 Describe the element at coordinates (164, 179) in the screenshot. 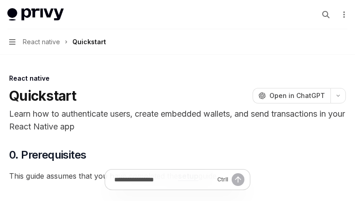

I see `input: Ask a question...` at that location.